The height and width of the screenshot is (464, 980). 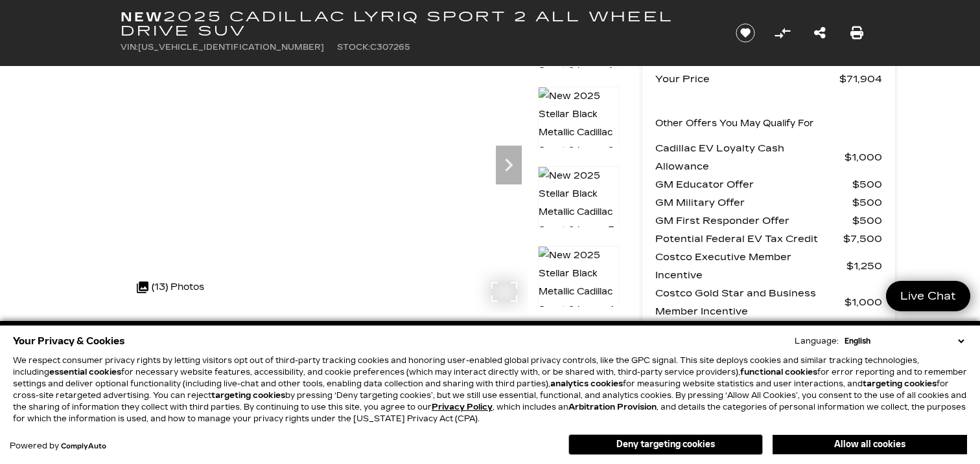 I want to click on p: We respect consumer privacy rights by letting visitors opt out of third-party tracking cookies an..., so click(x=490, y=390).